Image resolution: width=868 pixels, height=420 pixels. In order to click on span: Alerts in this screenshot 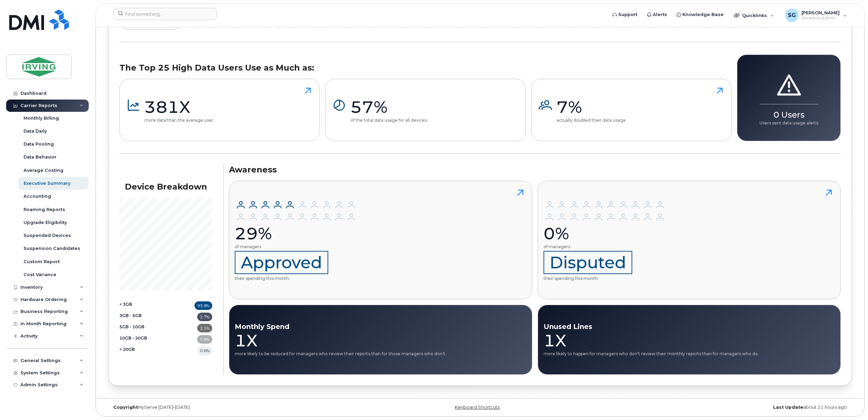, I will do `click(661, 15)`.